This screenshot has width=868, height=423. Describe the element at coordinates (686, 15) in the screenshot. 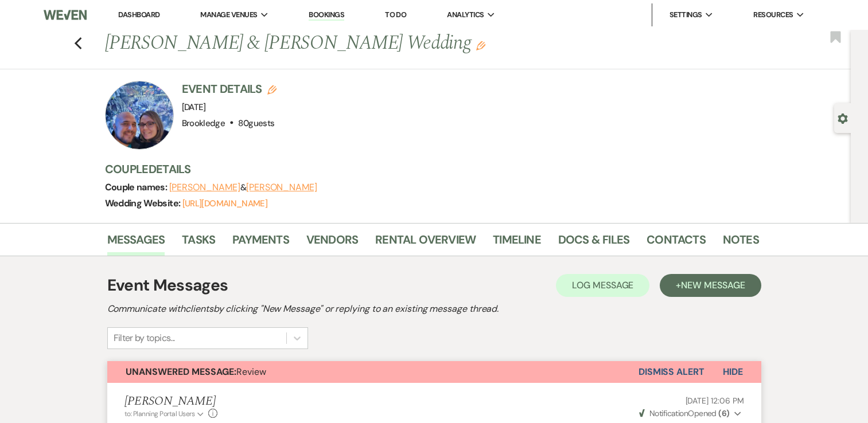

I see `span: Settings` at that location.